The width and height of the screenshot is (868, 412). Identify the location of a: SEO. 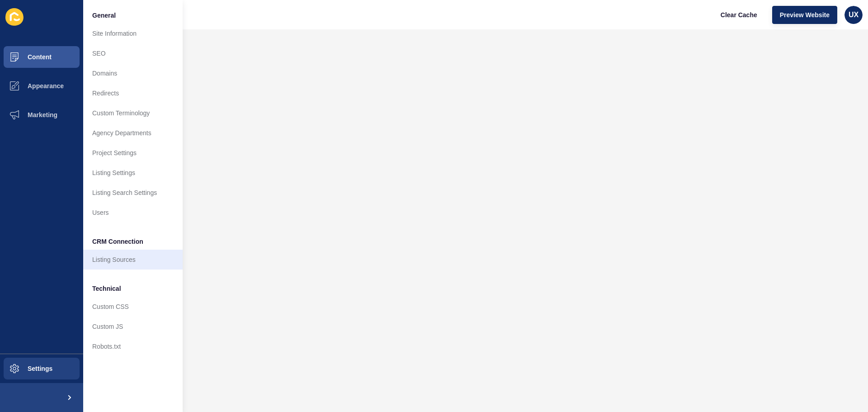
(133, 54).